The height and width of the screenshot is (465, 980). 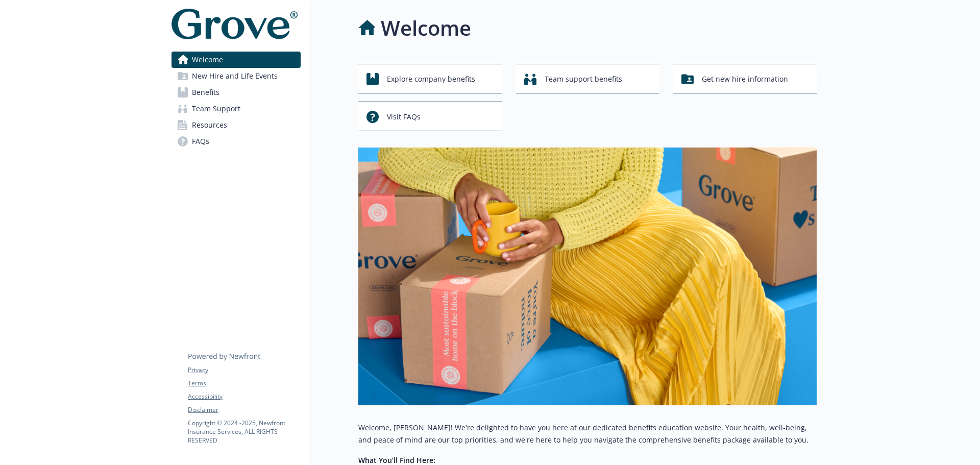 What do you see at coordinates (431, 79) in the screenshot?
I see `span: Explore company benefits` at bounding box center [431, 79].